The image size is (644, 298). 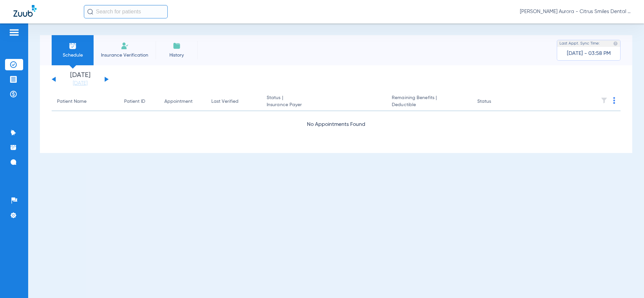 What do you see at coordinates (177, 46) in the screenshot?
I see `img: History` at bounding box center [177, 46].